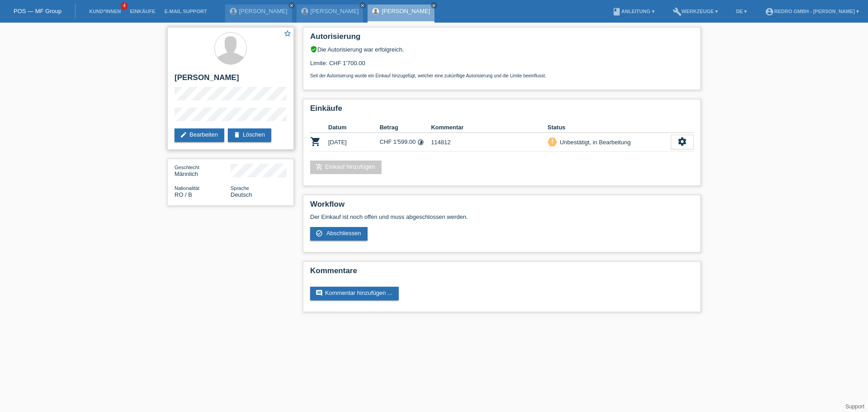 This screenshot has width=868, height=412. I want to click on h2: Kommentare, so click(502, 273).